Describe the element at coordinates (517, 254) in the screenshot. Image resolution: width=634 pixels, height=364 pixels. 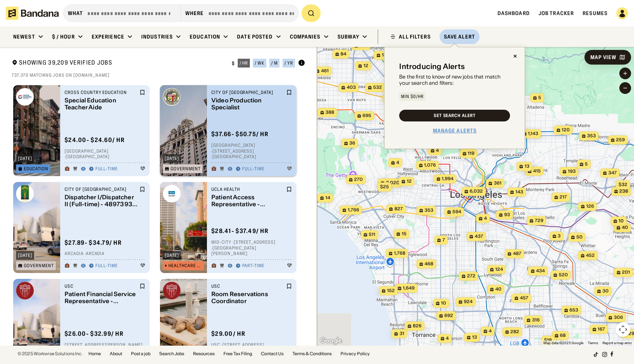
I see `span: 487` at that location.